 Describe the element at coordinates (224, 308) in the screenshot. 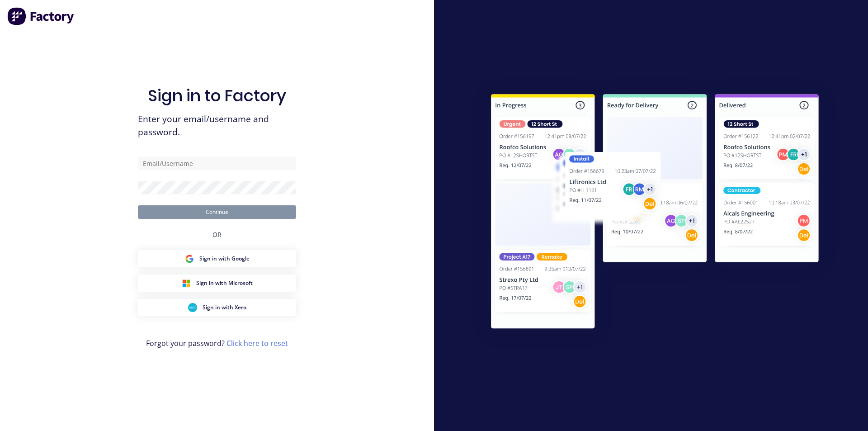

I see `span: Sign in with Xero` at that location.